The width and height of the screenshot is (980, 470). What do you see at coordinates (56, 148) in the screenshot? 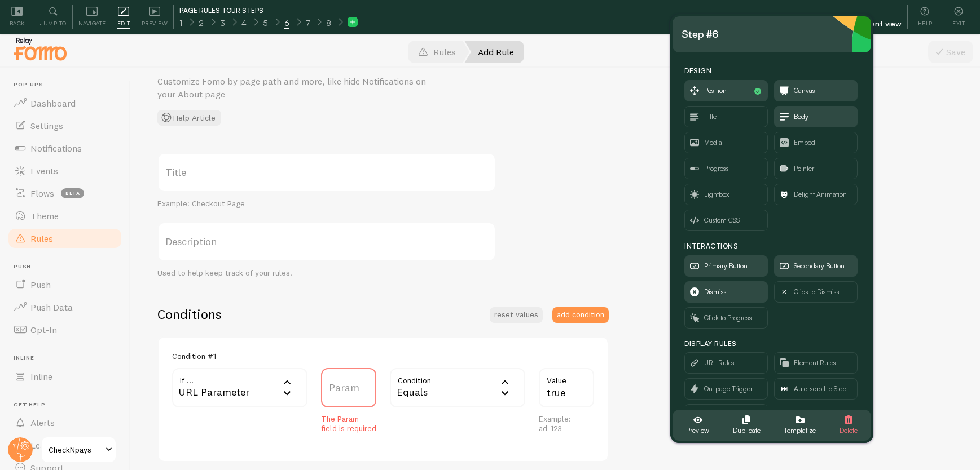
I see `span: Notifications` at bounding box center [56, 148].